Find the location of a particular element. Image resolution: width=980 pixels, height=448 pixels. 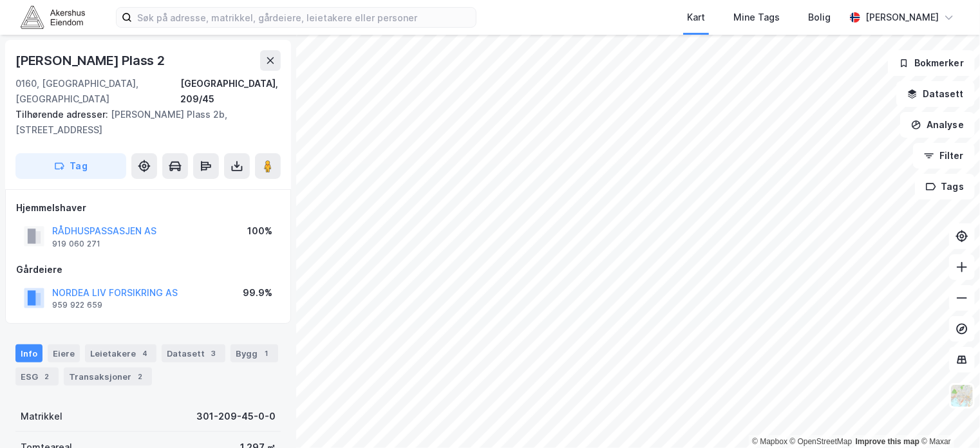

div: Mine Tags is located at coordinates (757, 17).